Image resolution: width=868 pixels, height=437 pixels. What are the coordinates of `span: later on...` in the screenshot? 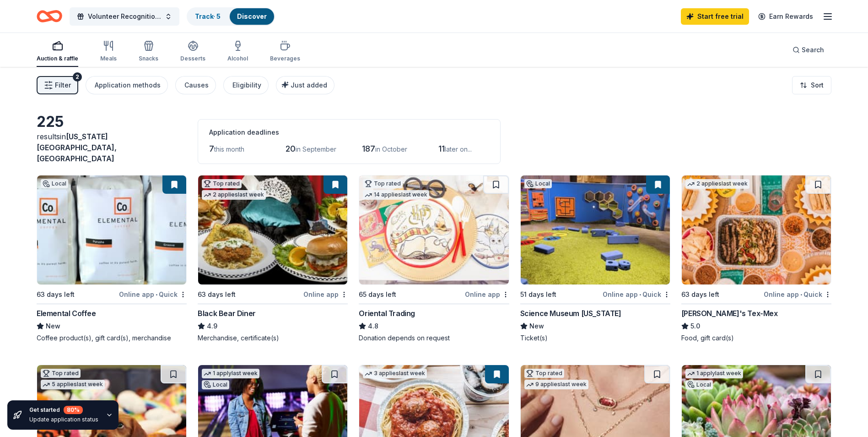 It's located at (458, 149).